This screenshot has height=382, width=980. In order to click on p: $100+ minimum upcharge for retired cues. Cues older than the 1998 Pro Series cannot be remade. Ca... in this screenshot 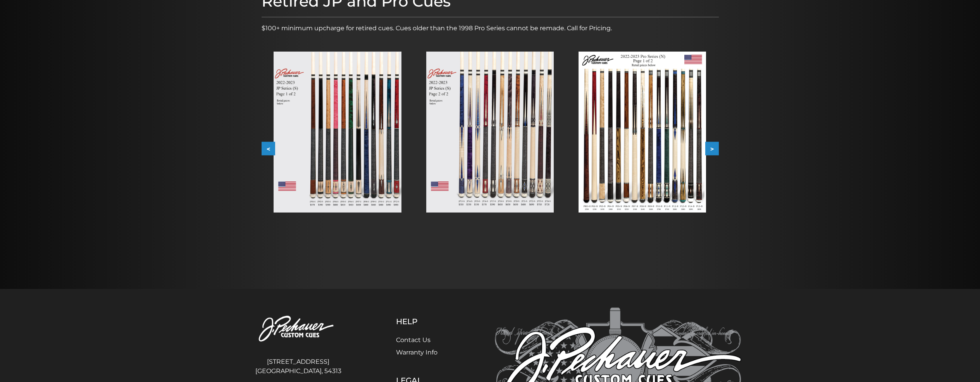, I will do `click(491, 29)`.